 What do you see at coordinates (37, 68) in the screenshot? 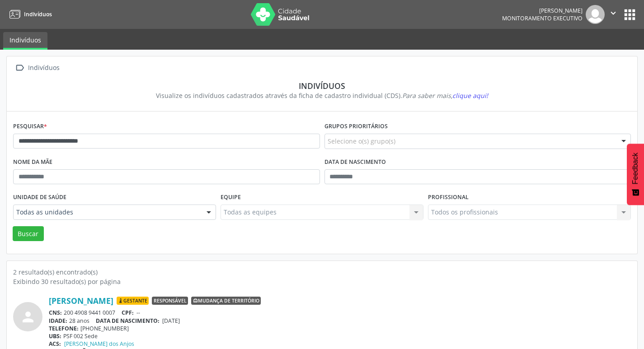
I see `a:  Indivíduos` at bounding box center [37, 68].